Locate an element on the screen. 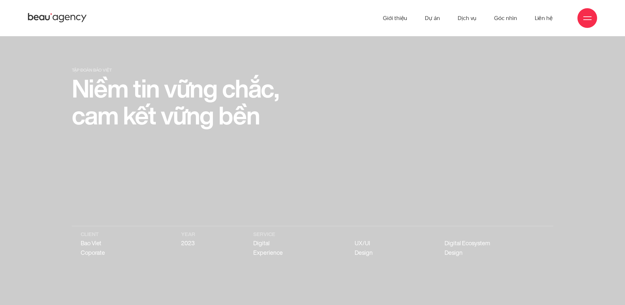 The image size is (625, 305). span: Service is located at coordinates (275, 234).